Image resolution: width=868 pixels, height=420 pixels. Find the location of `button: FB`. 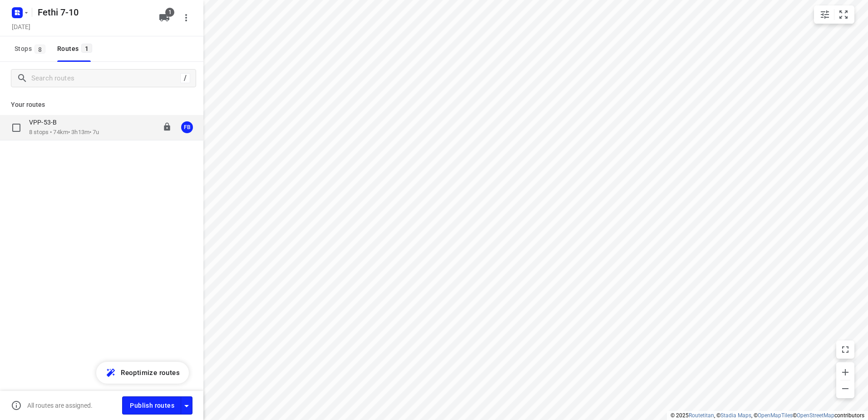

button: FB is located at coordinates (187, 127).